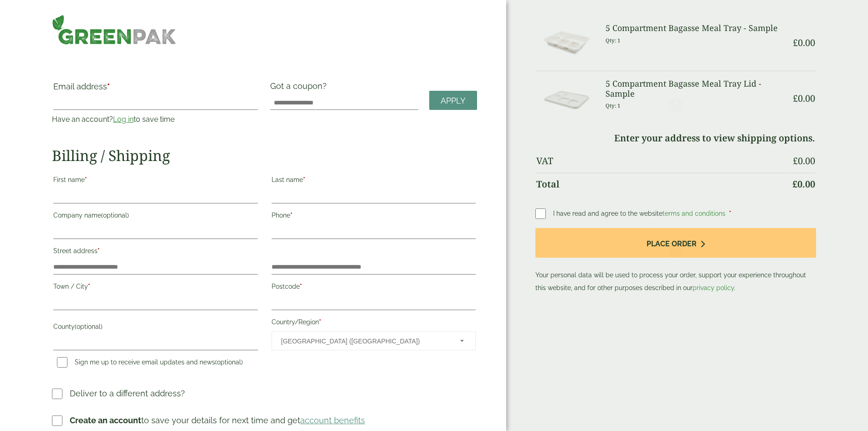 This screenshot has height=431, width=868. Describe the element at coordinates (374, 323) in the screenshot. I see `label: Country/Region` at that location.